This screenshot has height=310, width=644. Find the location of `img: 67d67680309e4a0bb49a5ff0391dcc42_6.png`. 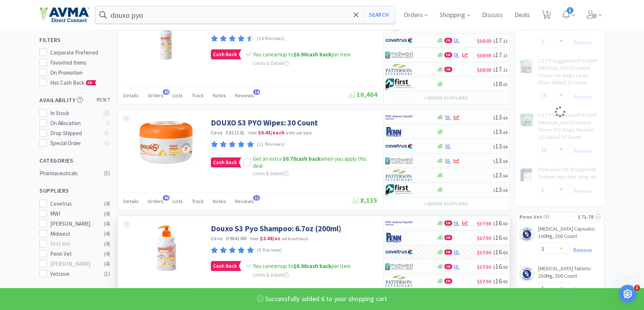

img: 67d67680309e4a0bb49a5ff0391dcc42_6.png is located at coordinates (399, 84).